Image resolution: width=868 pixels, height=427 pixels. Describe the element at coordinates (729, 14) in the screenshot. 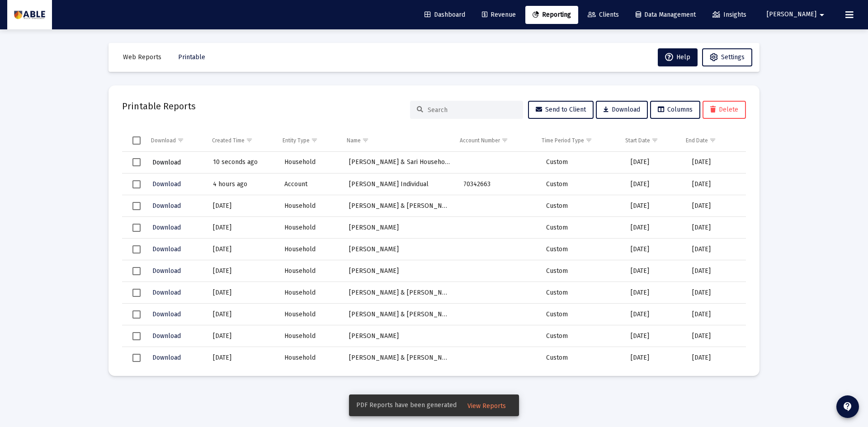

I see `span: Insights` at that location.